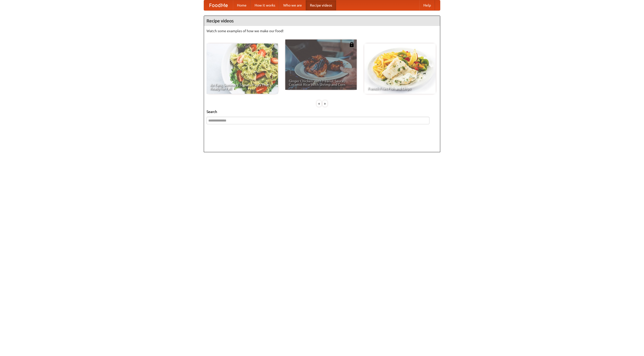  What do you see at coordinates (352, 45) in the screenshot?
I see `img: 483408.png` at bounding box center [352, 45].